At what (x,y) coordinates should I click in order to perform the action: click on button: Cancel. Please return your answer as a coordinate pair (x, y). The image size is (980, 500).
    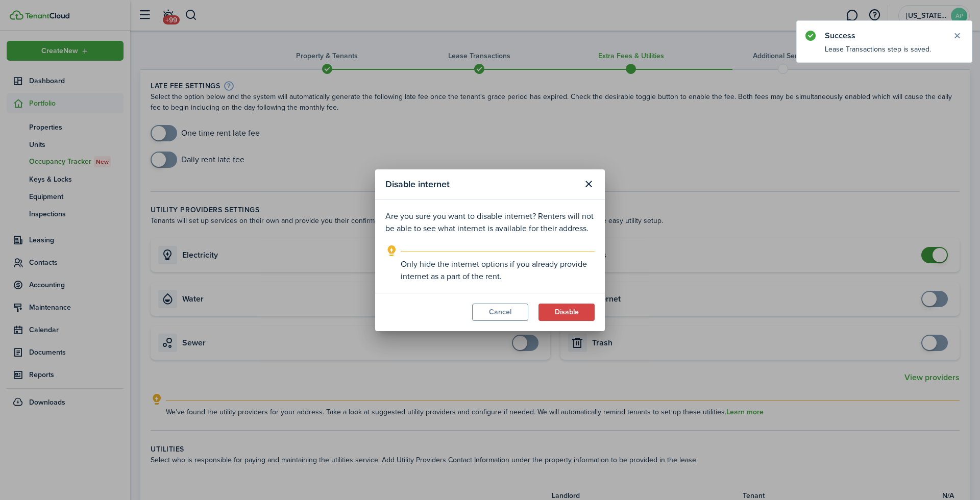
    Looking at the image, I should click on (500, 313).